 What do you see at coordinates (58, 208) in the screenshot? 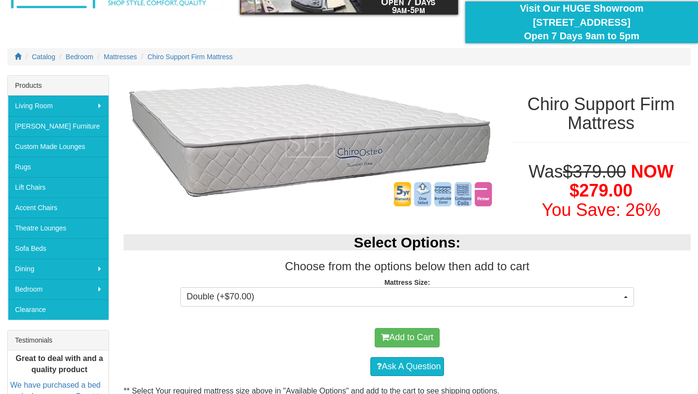
I see `a: Accent Chairs` at bounding box center [58, 208].